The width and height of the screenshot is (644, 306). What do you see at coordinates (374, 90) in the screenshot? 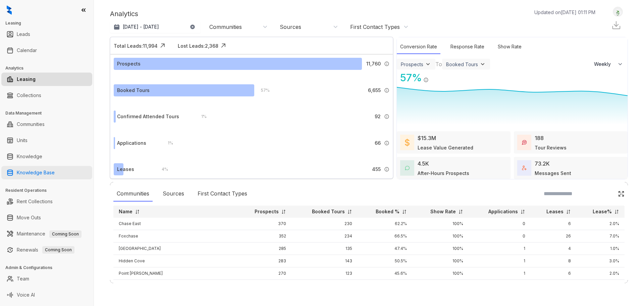
I see `span: 6,655` at bounding box center [374, 90].